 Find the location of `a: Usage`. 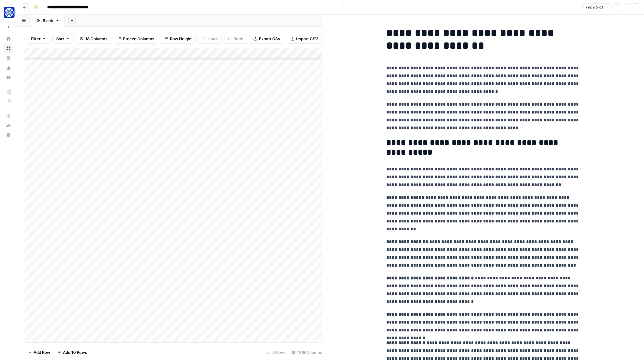

a: Usage is located at coordinates (9, 68).